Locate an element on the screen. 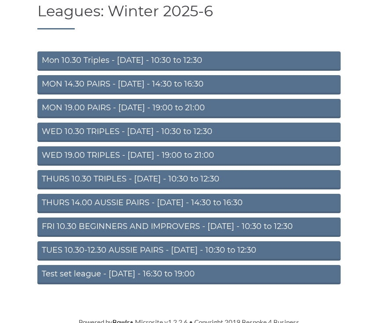 This screenshot has height=323, width=378. h1: Leagues: Winter 2025-6 is located at coordinates (189, 16).